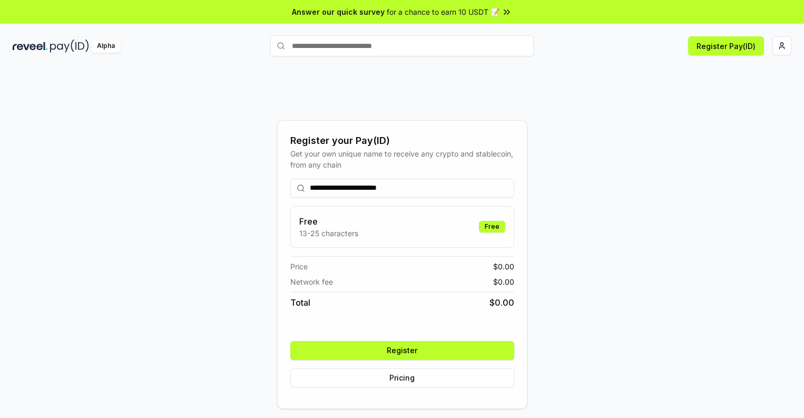 The height and width of the screenshot is (418, 804). What do you see at coordinates (300, 302) in the screenshot?
I see `span: Total` at bounding box center [300, 302].